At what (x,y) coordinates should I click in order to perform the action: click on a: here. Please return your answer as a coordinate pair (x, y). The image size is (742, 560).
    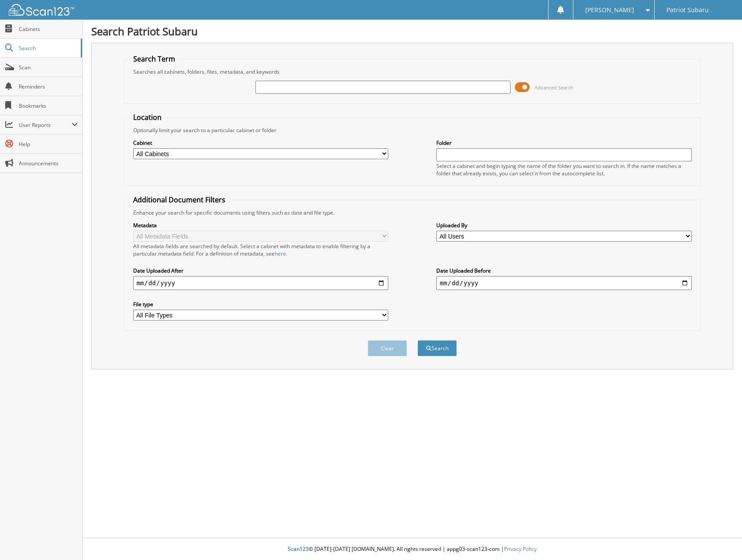
    Looking at the image, I should click on (280, 254).